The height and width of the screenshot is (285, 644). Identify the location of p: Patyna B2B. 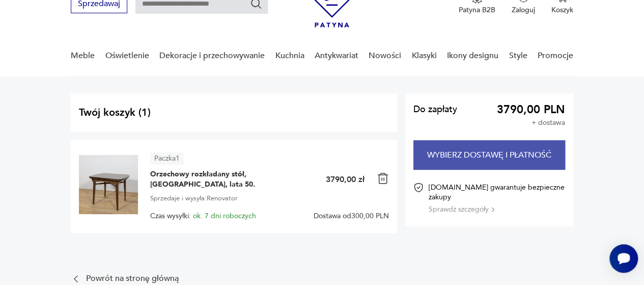
(477, 10).